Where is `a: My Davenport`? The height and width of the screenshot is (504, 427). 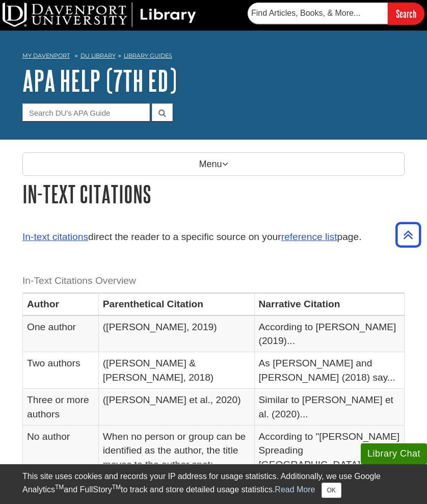 a: My Davenport is located at coordinates (46, 56).